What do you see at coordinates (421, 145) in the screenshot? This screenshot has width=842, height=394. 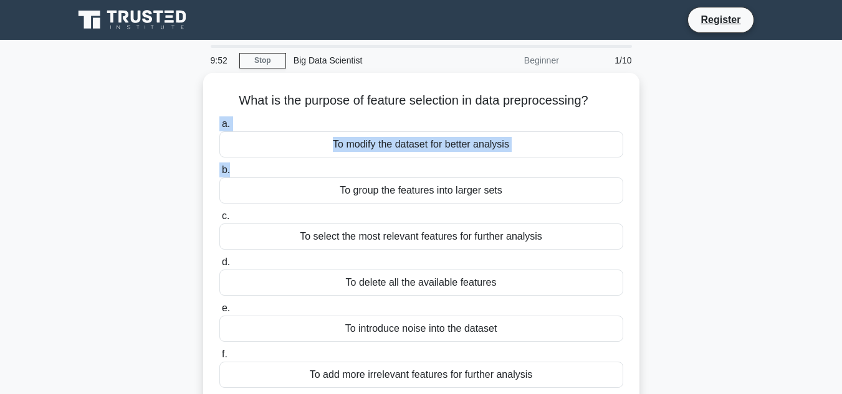 I see `div: To modify the dataset for better analysis` at bounding box center [421, 145].